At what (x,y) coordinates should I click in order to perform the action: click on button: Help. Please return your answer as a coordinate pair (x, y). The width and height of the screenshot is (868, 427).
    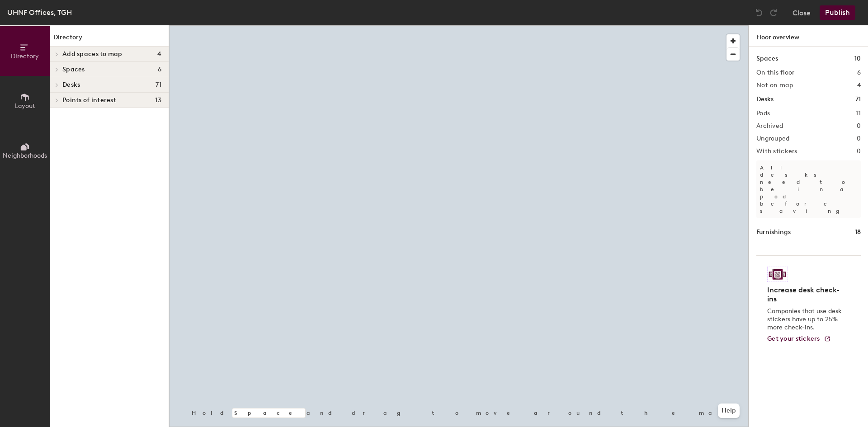
    Looking at the image, I should click on (728, 411).